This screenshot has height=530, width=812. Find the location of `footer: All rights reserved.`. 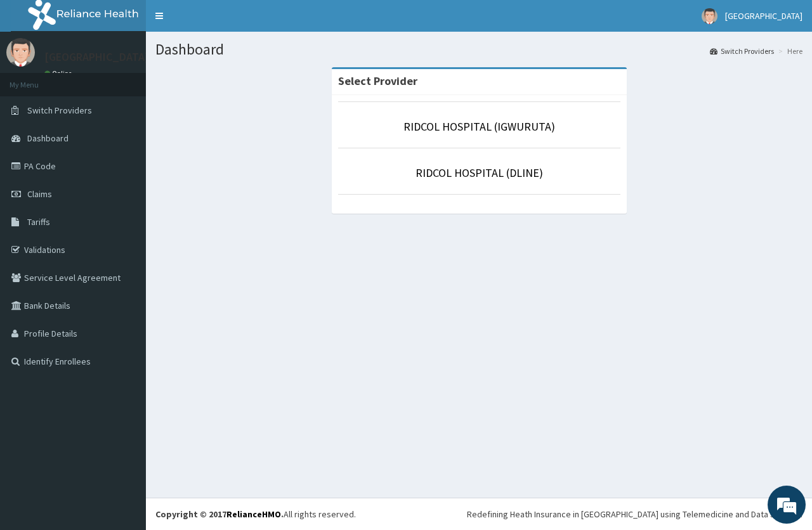

footer: All rights reserved. is located at coordinates (479, 514).